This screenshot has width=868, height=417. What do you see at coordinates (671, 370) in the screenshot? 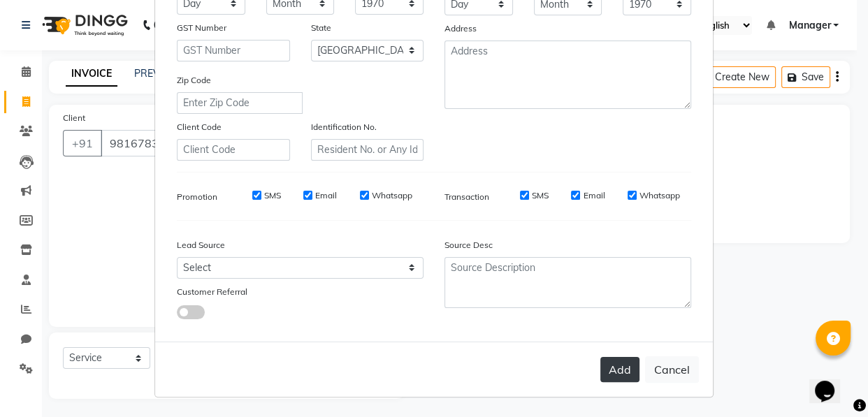
I see `button: Cancel` at bounding box center [671, 370].